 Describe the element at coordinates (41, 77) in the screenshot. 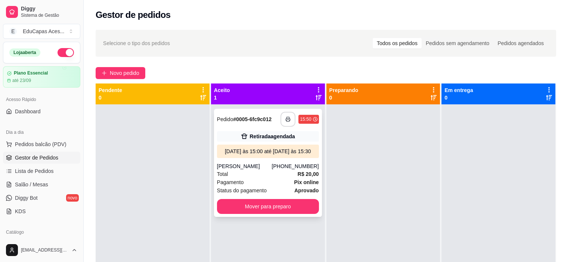

I see `a: Plano Essencialaté 23/09` at that location.